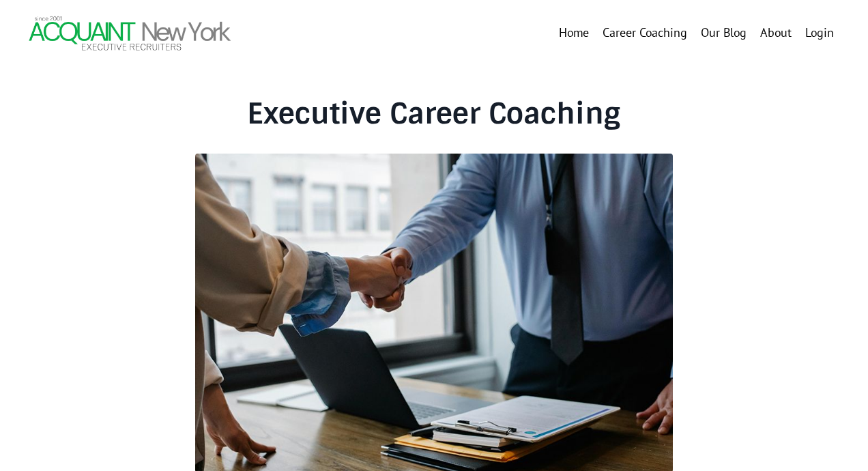  What do you see at coordinates (723, 32) in the screenshot?
I see `a: Our Blog` at bounding box center [723, 32].